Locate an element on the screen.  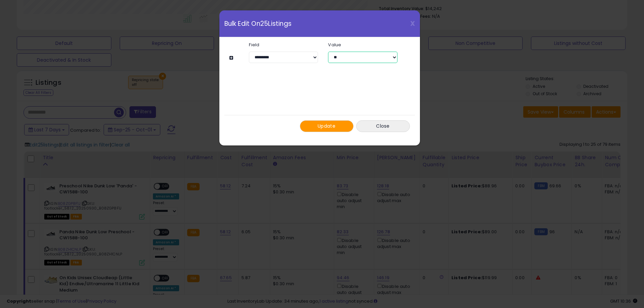
span: Bulk Edit On 25 Listings is located at coordinates (258, 23).